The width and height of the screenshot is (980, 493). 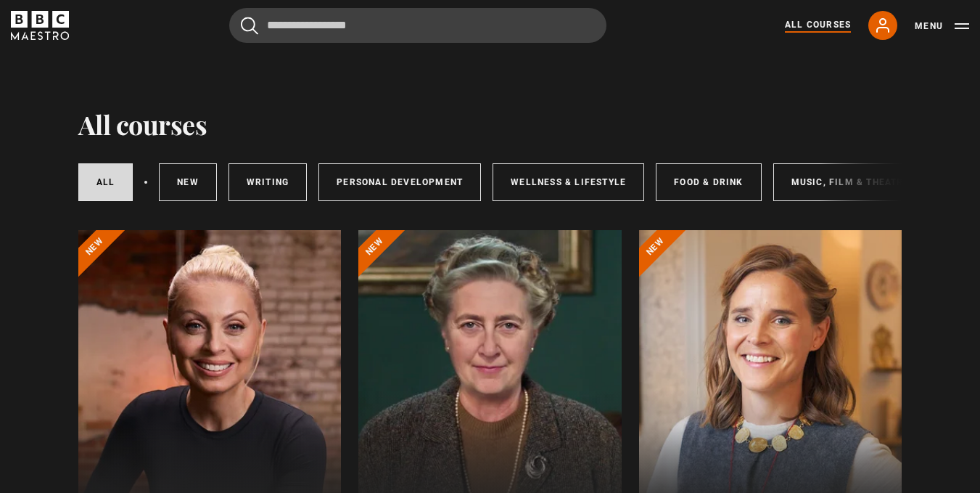 What do you see at coordinates (143, 124) in the screenshot?
I see `h1: All courses` at bounding box center [143, 124].